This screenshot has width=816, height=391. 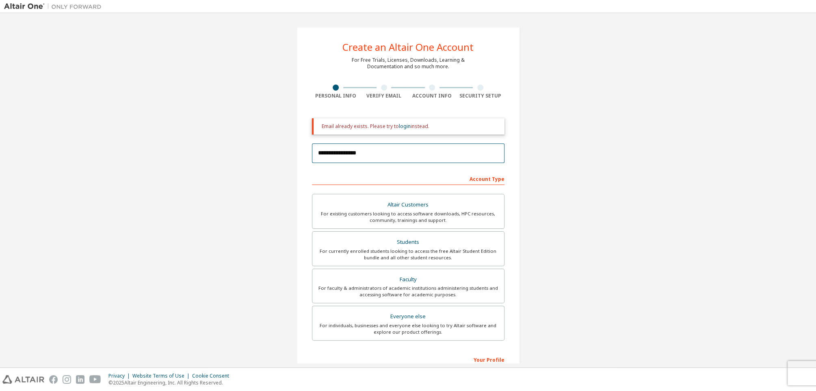 What do you see at coordinates (410, 126) in the screenshot?
I see `div: Email already exists. Please try to instead.` at bounding box center [410, 126].